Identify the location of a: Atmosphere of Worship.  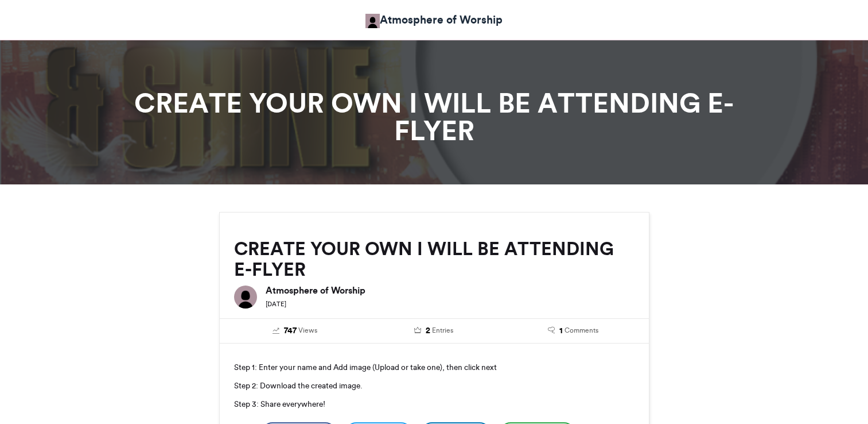
(434, 20).